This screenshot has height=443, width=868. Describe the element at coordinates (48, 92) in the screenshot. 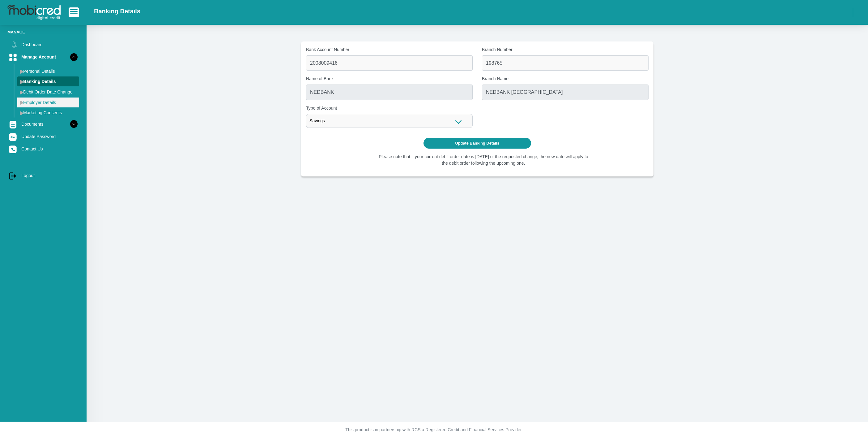

I see `a: Debit Order Date Change` at that location.